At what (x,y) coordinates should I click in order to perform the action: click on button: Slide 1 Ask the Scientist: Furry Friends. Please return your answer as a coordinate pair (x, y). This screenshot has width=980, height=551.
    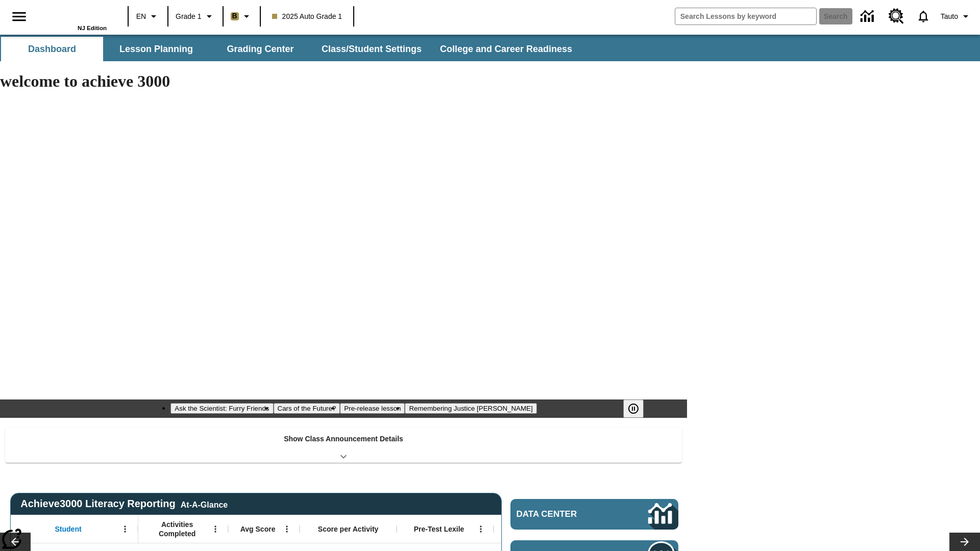
    Looking at the image, I should click on (222, 408).